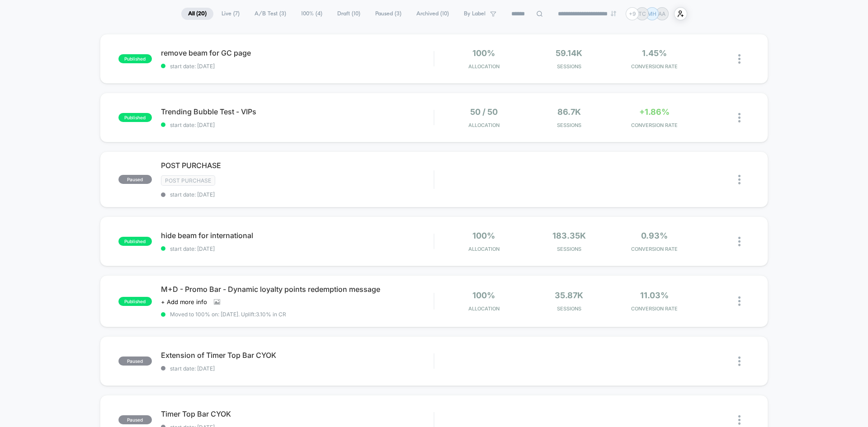  I want to click on span: 50 / 50, so click(484, 112).